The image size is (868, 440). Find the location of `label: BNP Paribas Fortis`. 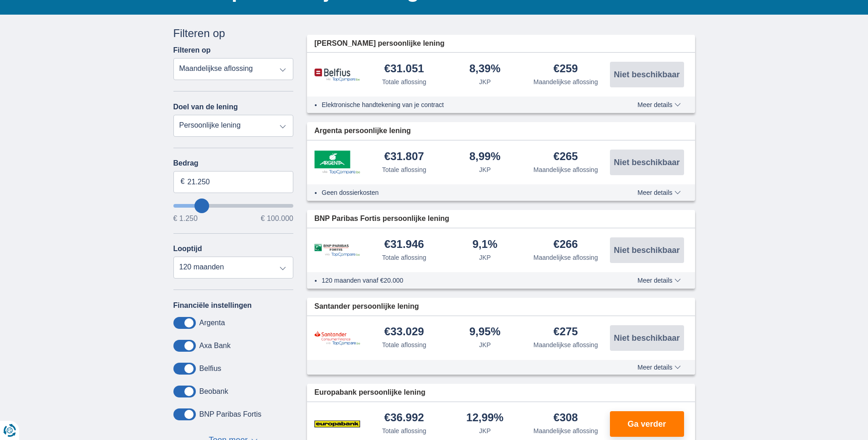

label: BNP Paribas Fortis is located at coordinates (231, 415).